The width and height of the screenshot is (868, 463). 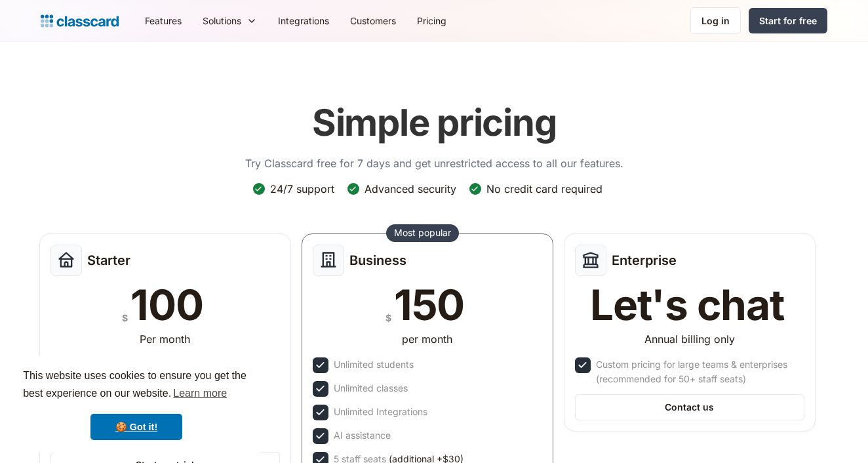 I want to click on div: 100, so click(x=167, y=305).